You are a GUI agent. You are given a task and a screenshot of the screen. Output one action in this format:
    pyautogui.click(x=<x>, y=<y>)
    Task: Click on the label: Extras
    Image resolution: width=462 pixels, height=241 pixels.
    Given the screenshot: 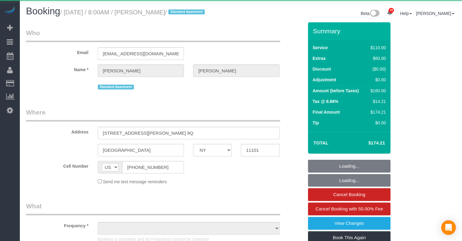 What is the action you would take?
    pyautogui.click(x=319, y=58)
    